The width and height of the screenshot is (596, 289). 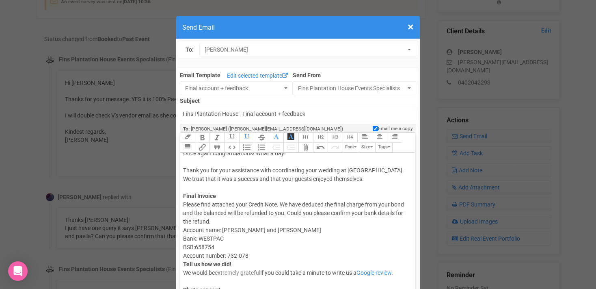 What do you see at coordinates (396, 128) in the screenshot?
I see `span: Email me a copy` at bounding box center [396, 128].